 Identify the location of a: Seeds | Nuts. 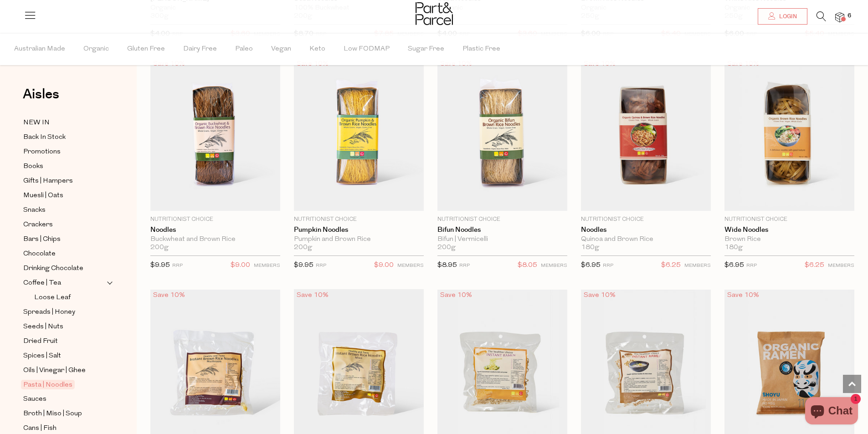
(64, 326).